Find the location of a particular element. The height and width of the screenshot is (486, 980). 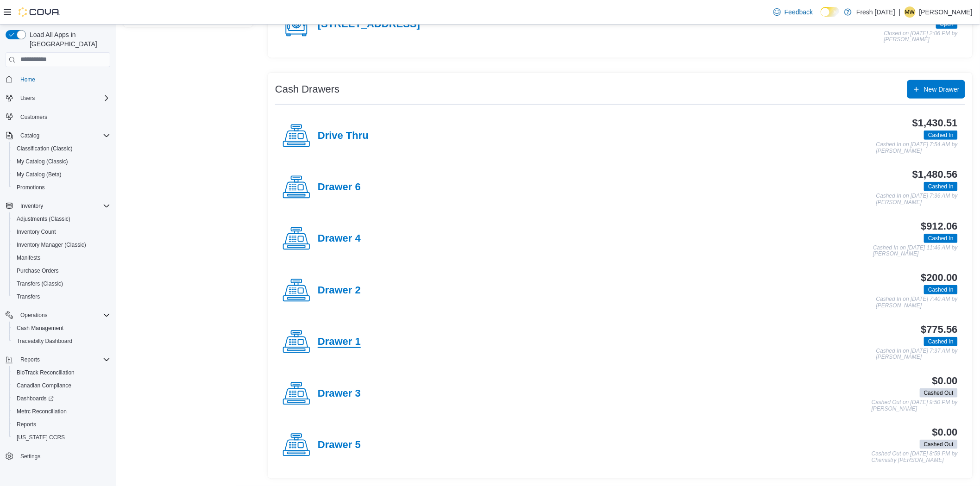

button: Classification (Classic) is located at coordinates (61, 148).